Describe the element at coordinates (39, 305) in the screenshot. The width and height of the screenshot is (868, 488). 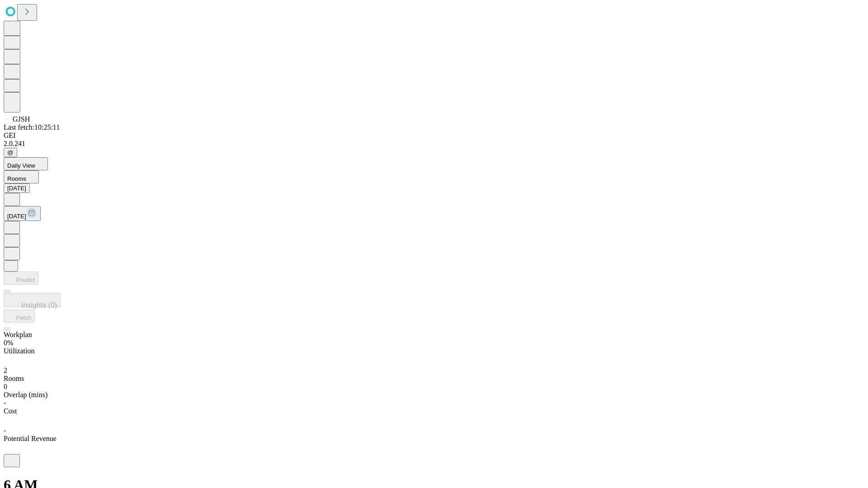
I see `span: Insights (0)` at that location.